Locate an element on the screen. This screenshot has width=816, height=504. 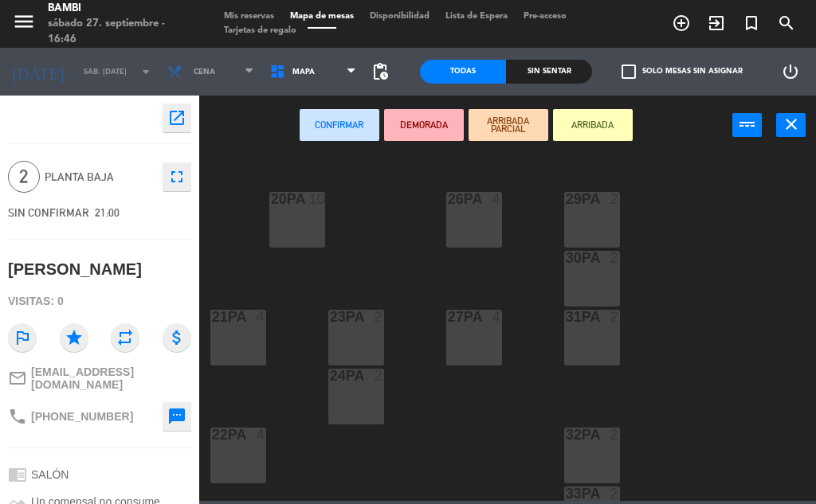
span: Pre-acceso is located at coordinates (545, 16).